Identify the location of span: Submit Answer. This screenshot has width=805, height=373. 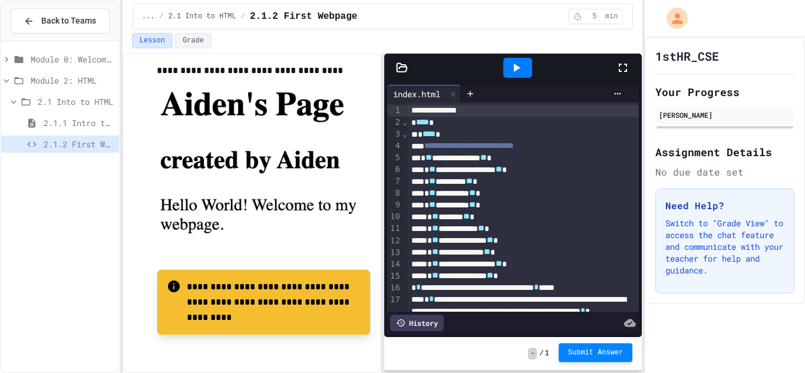
(596, 353).